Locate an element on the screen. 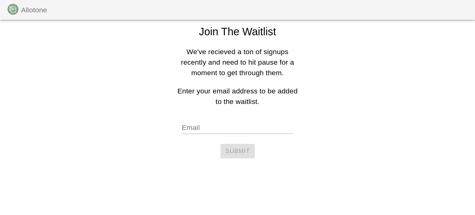 This screenshot has height=215, width=475. p: Enter your email address to be added to the waitlist. is located at coordinates (238, 96).